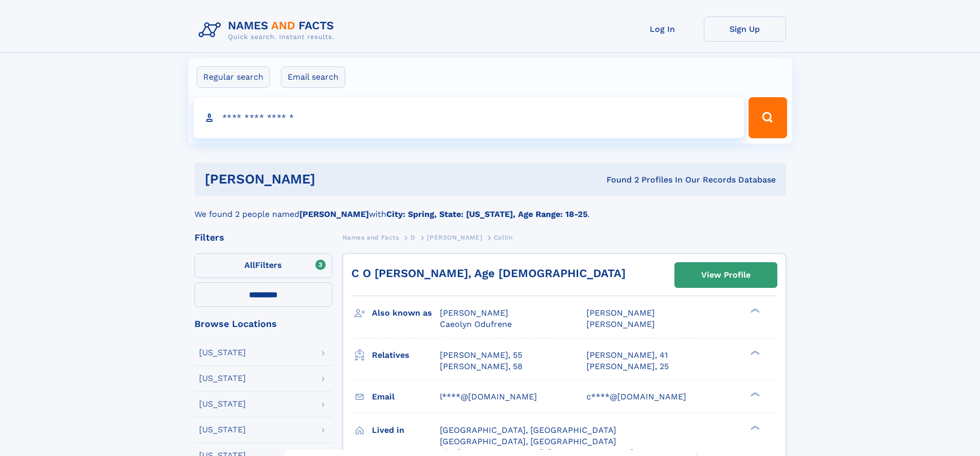  Describe the element at coordinates (313, 77) in the screenshot. I see `label: Email search` at that location.